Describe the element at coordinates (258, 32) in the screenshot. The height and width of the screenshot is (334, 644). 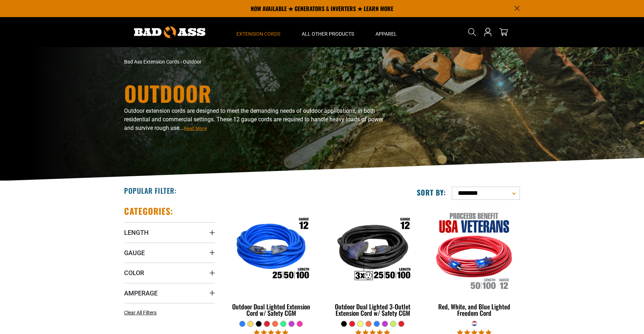
I see `summary: Extension Cords` at that location.